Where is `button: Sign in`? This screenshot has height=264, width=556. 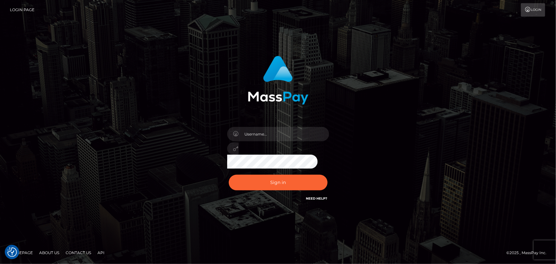 button: Sign in is located at coordinates (278, 182).